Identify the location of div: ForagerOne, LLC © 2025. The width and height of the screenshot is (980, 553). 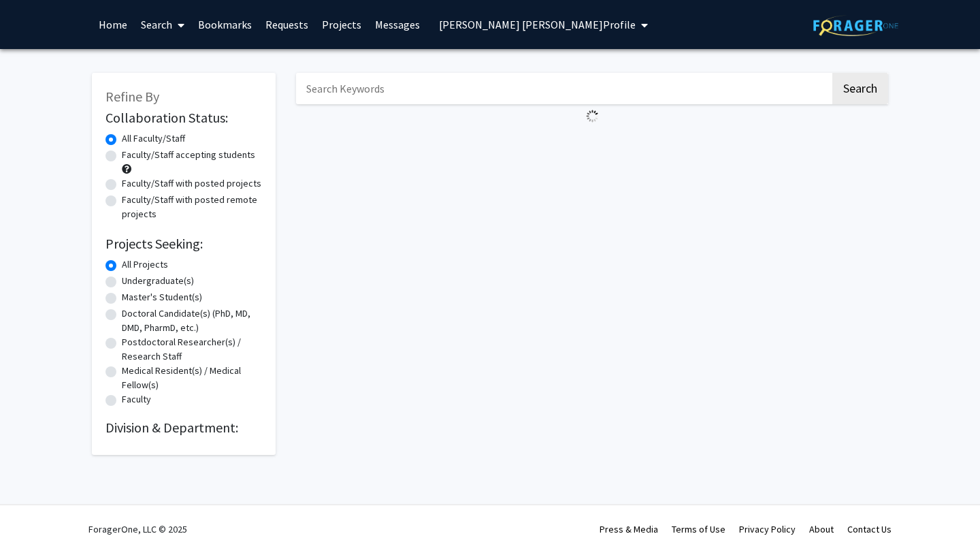
(137, 530).